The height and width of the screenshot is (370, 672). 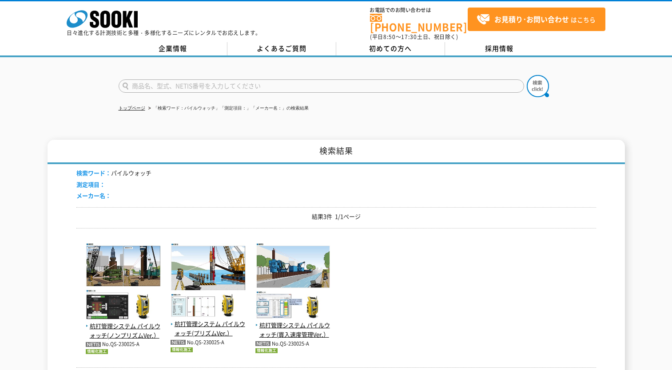 What do you see at coordinates (208, 282) in the screenshot?
I see `img: 杭打管理システム パイルウォッチ(プリズムVer.）` at bounding box center [208, 282].